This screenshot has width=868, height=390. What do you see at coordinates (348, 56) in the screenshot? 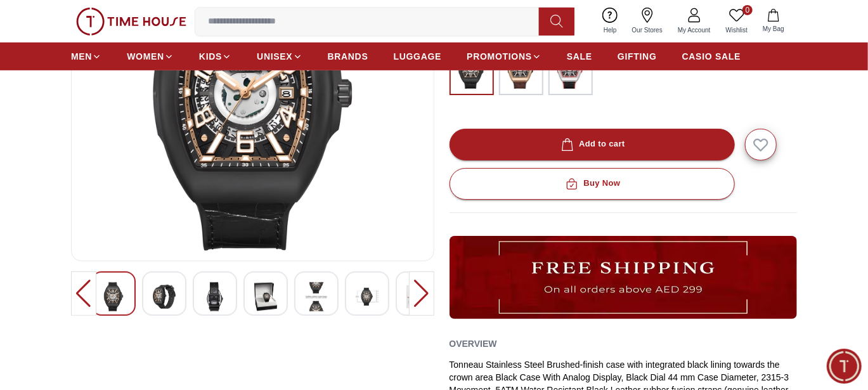
I see `a: BRANDS` at bounding box center [348, 56].